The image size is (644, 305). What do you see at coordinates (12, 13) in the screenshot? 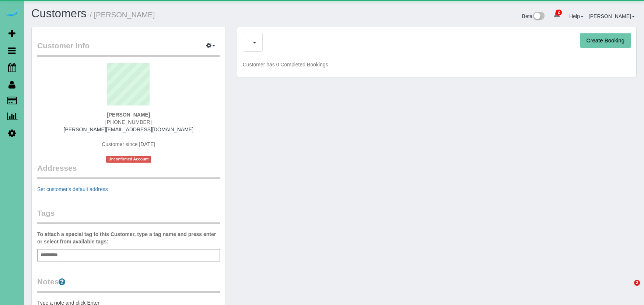
I see `img: Automaid Logo` at bounding box center [12, 13].